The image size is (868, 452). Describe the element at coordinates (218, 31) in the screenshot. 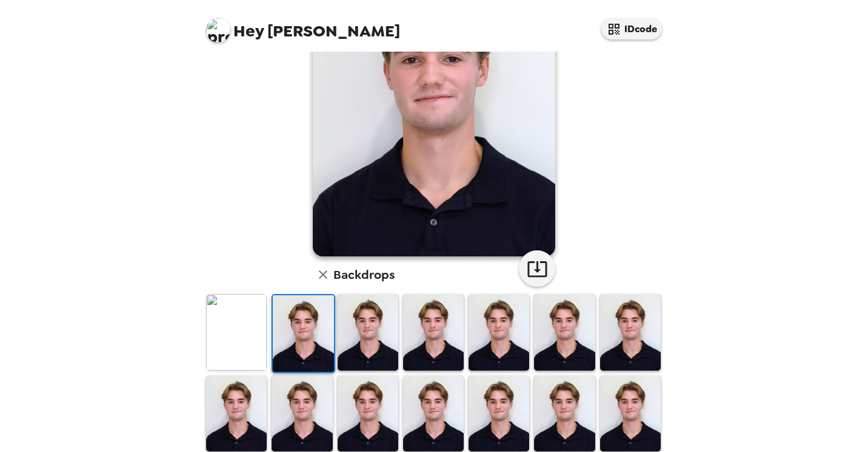

I see `img: profile pic` at that location.